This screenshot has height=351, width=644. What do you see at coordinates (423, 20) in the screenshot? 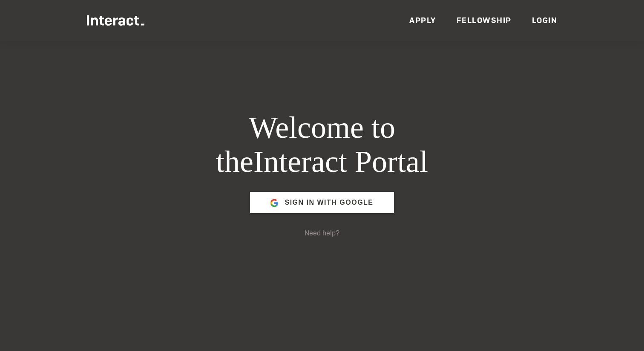
I see `a: Apply` at bounding box center [423, 20].